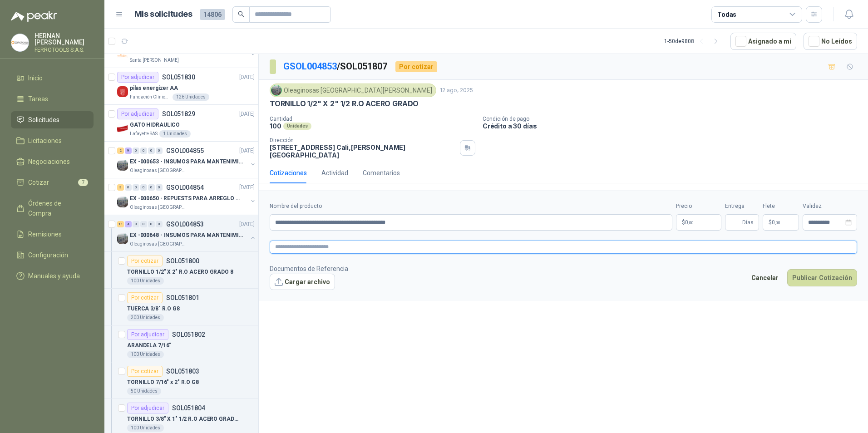 The image size is (868, 433). Describe the element at coordinates (186, 198) in the screenshot. I see `p: EX -000650 - REPUESTS PARA ARREGLO BOMBA DE PLANTA` at that location.